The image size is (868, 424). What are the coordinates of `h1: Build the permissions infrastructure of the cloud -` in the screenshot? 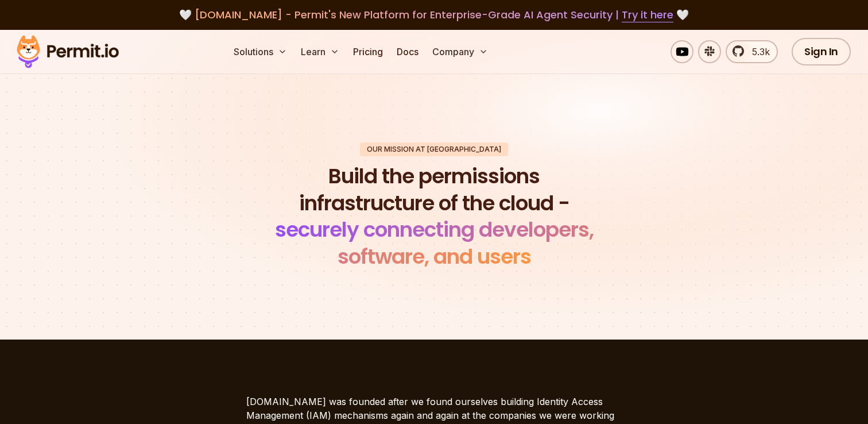 It's located at (434, 216).